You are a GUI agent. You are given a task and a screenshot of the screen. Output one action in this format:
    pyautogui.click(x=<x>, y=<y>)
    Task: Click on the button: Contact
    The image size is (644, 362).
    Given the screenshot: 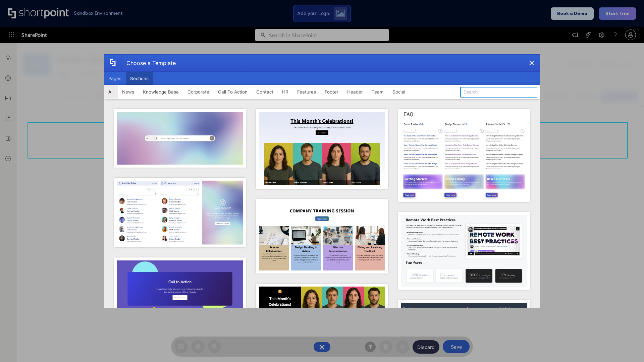 What is the action you would take?
    pyautogui.click(x=265, y=92)
    